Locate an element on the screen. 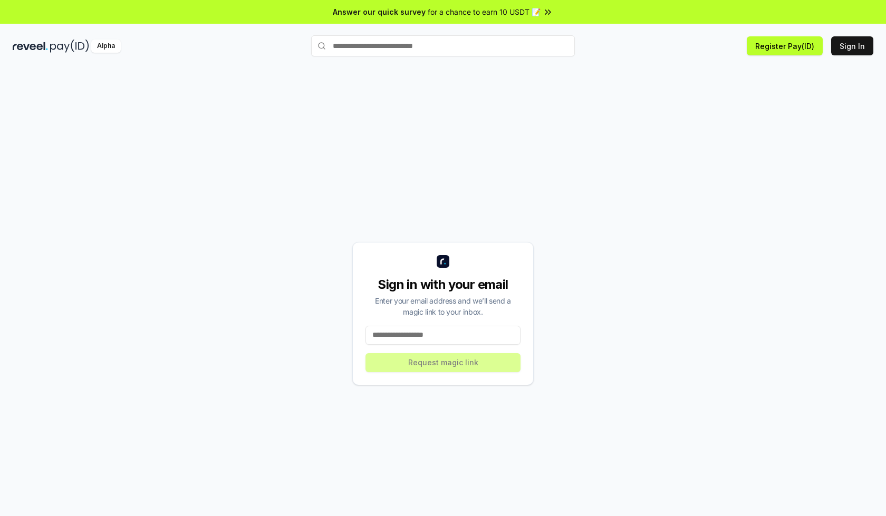 The height and width of the screenshot is (516, 886). span: Answer our quick survey is located at coordinates (379, 12).